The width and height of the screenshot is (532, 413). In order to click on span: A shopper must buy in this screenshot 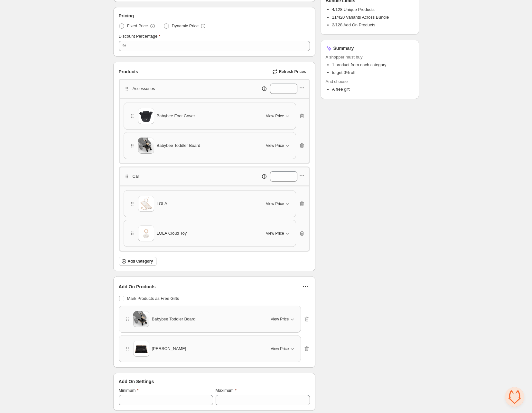, I will do `click(369, 57)`.